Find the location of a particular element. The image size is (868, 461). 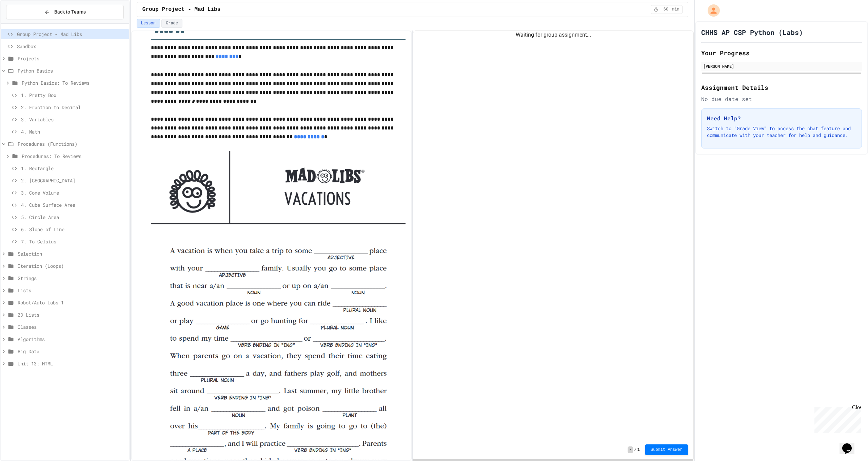

h3: Need Help? is located at coordinates (781, 118).